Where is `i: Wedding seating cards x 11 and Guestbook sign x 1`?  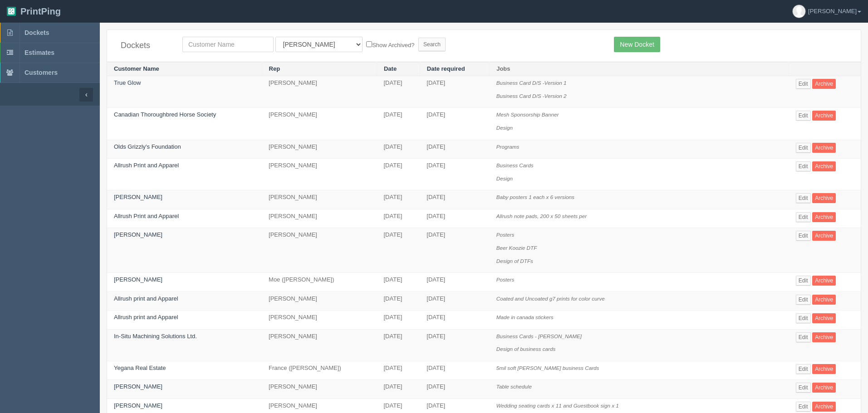 i: Wedding seating cards x 11 and Guestbook sign x 1 is located at coordinates (558, 405).